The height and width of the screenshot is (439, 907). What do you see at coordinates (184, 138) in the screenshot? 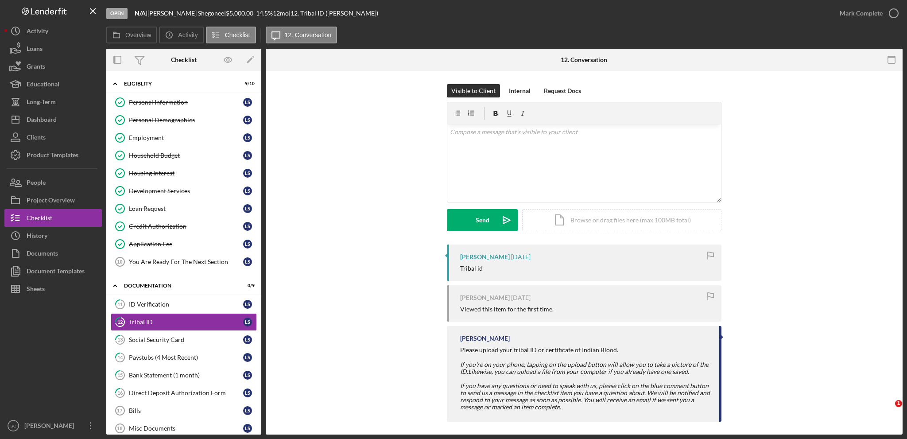
I see `a: EmploymentLS` at bounding box center [184, 138].